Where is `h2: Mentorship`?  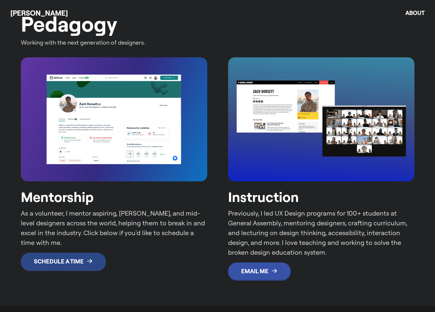
h2: Mentorship is located at coordinates (57, 197).